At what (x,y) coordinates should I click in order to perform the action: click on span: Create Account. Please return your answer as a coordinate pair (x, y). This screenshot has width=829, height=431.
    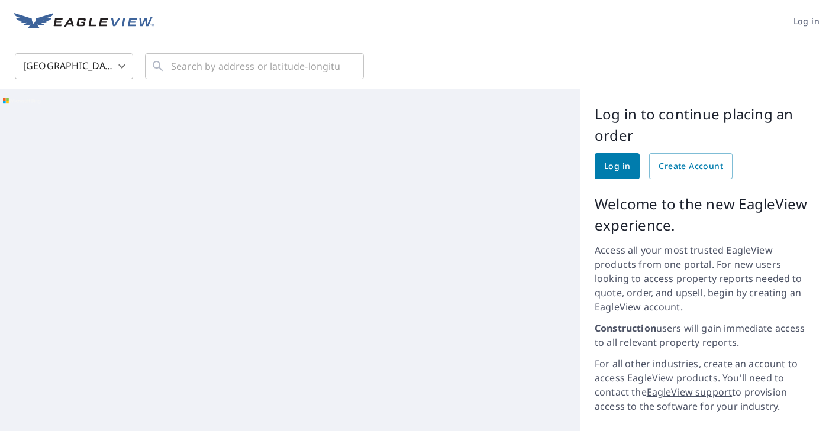
    Looking at the image, I should click on (691, 166).